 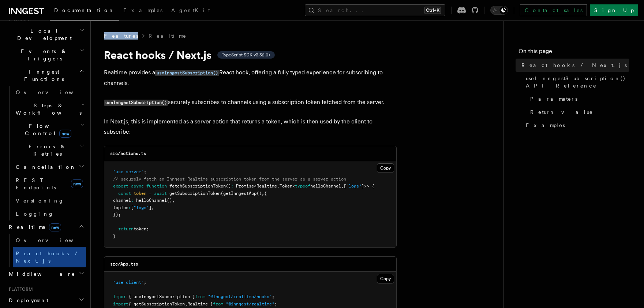 I want to click on span: Deployment, so click(x=27, y=300).